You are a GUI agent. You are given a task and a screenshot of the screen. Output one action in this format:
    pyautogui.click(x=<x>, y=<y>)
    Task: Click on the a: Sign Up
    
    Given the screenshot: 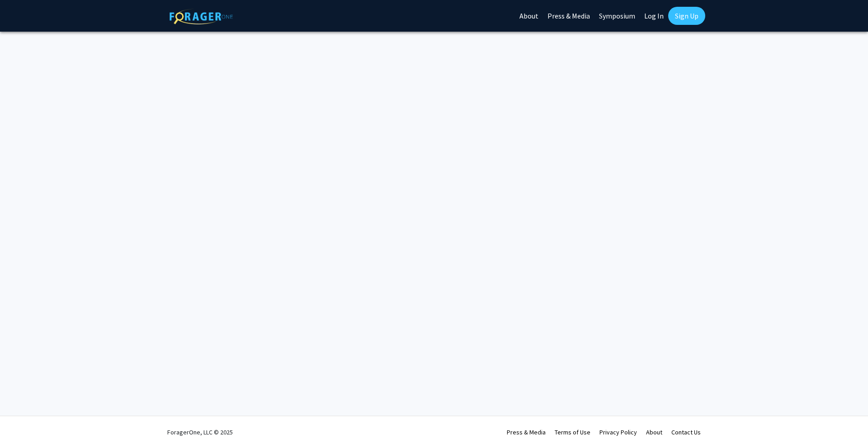 What is the action you would take?
    pyautogui.click(x=687, y=16)
    